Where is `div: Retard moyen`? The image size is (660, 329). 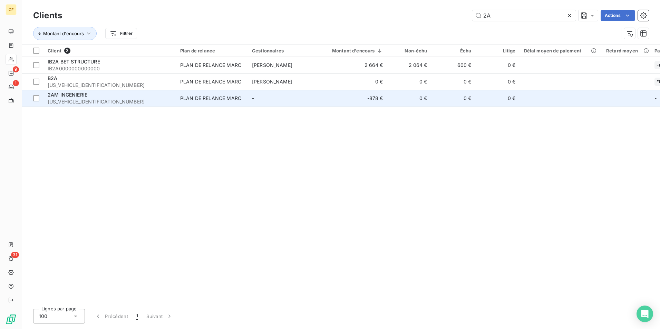
div: Retard moyen is located at coordinates (626, 51).